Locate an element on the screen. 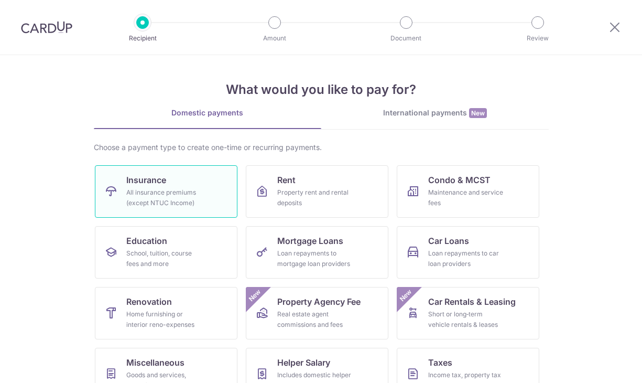 This screenshot has height=383, width=642. div: All insurance premiums (except NTUC Income) is located at coordinates (164, 198).